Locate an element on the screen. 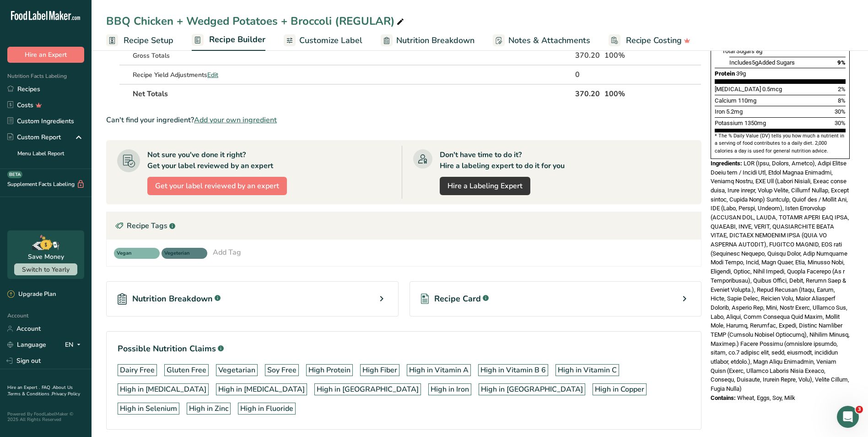  span: LOR (Ipsu, Dolors, Ametco), Adipi Elitse Doeiu tem / Incidi Utl, Etdol Magnaa Enimadmi, Veniamq N... is located at coordinates (780, 276).